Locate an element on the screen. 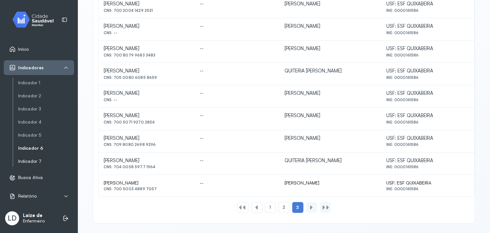 The height and width of the screenshot is (233, 490). span: Relatório is located at coordinates (27, 196).